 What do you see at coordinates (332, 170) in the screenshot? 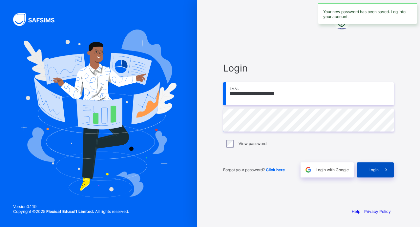
I see `span: Login with Google` at bounding box center [332, 170].